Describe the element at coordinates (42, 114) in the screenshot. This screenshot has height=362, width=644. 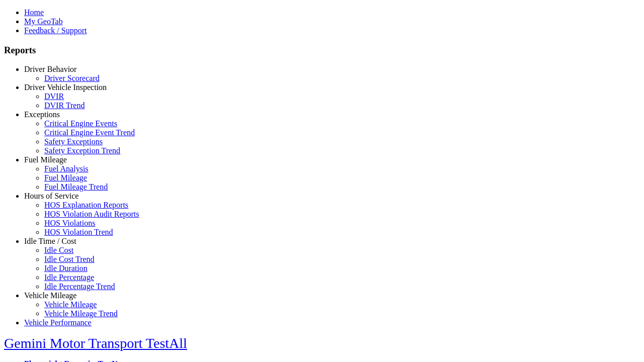
I see `a: Exceptions` at that location.